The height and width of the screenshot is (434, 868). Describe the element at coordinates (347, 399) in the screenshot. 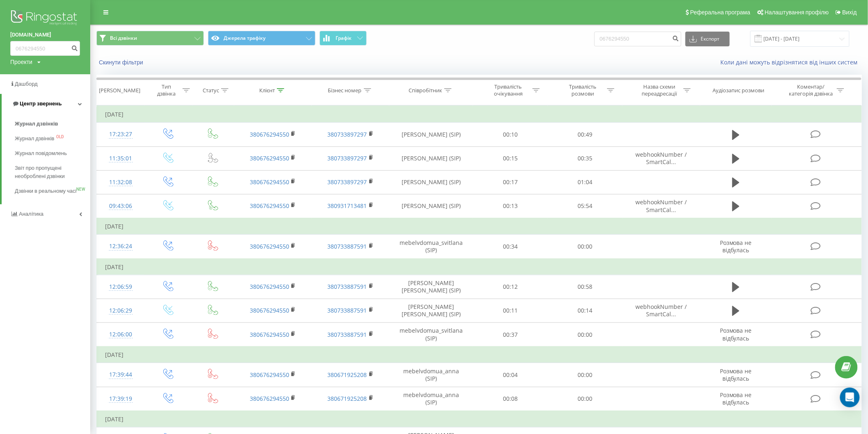

I see `a: 380671925208` at that location.